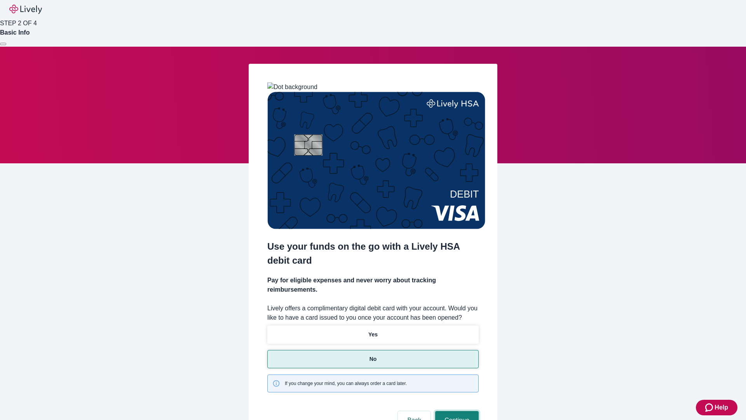  Describe the element at coordinates (373, 359) in the screenshot. I see `button: No` at that location.